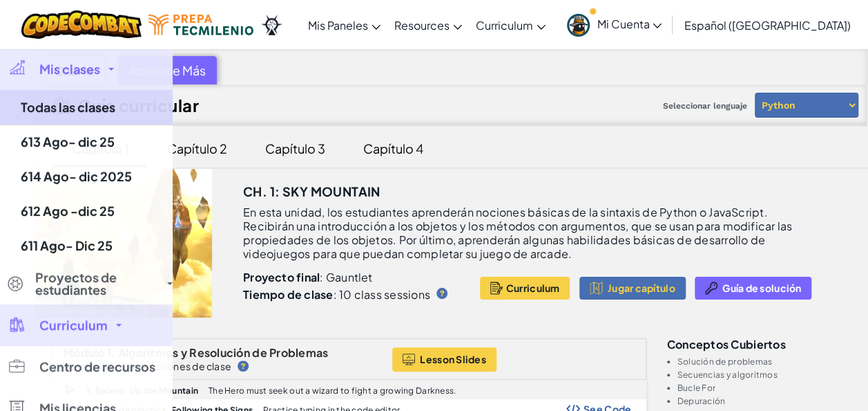 The width and height of the screenshot is (868, 411). Describe the element at coordinates (359, 277) in the screenshot. I see `p: : Gauntlet` at that location.